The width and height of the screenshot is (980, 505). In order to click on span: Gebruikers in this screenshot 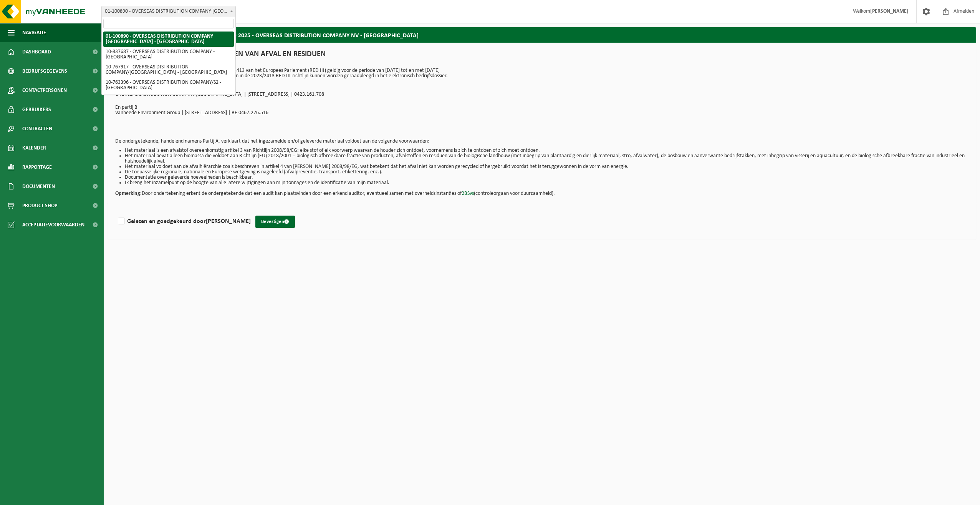, I will do `click(37, 109)`.